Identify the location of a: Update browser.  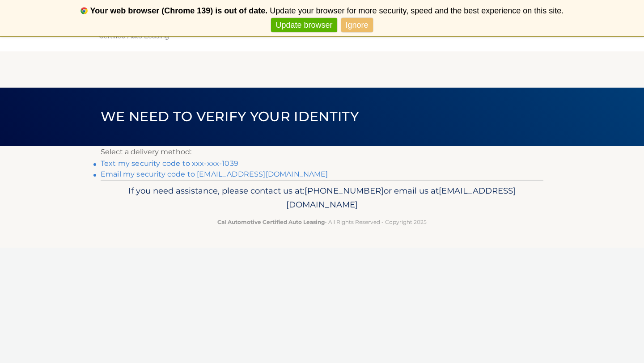
(303, 25).